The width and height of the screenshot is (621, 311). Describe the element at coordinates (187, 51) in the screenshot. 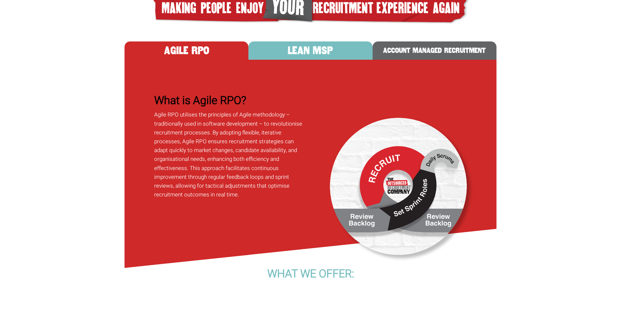

I see `button: AGILE RPO` at that location.